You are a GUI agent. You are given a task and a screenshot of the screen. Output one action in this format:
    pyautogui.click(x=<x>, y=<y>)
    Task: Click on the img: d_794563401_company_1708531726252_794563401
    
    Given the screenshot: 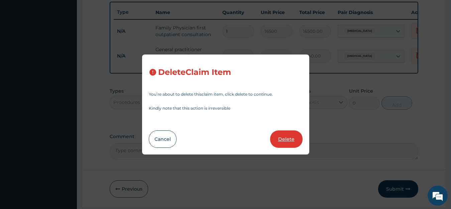 What is the action you would take?
    pyautogui.click(x=20, y=42)
    